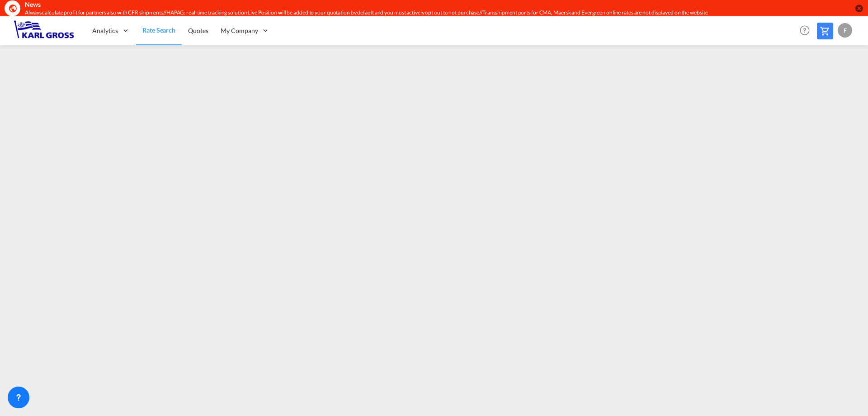  What do you see at coordinates (198, 30) in the screenshot?
I see `a: Quotes` at bounding box center [198, 30].